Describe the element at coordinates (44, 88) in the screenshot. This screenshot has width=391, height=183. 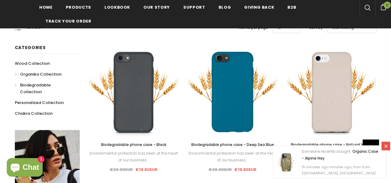
I see `a: Biodegradable Collection` at that location.